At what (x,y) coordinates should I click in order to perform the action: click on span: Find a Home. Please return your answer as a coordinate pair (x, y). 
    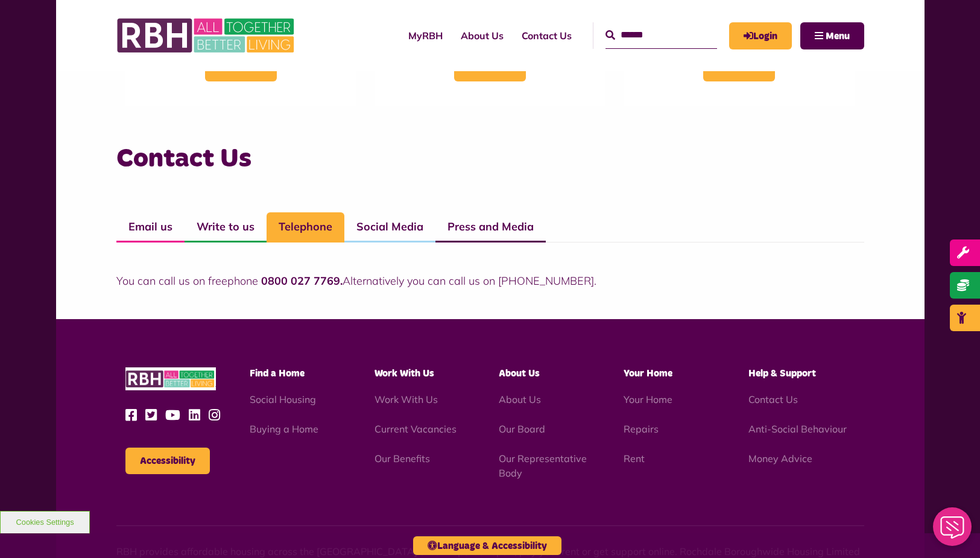
    Looking at the image, I should click on (277, 374).